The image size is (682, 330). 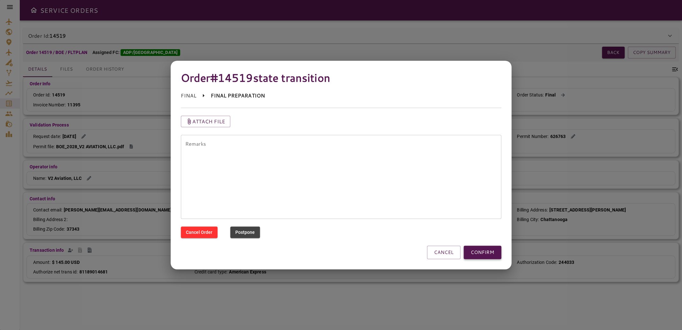 I want to click on p: FINAL, so click(x=189, y=96).